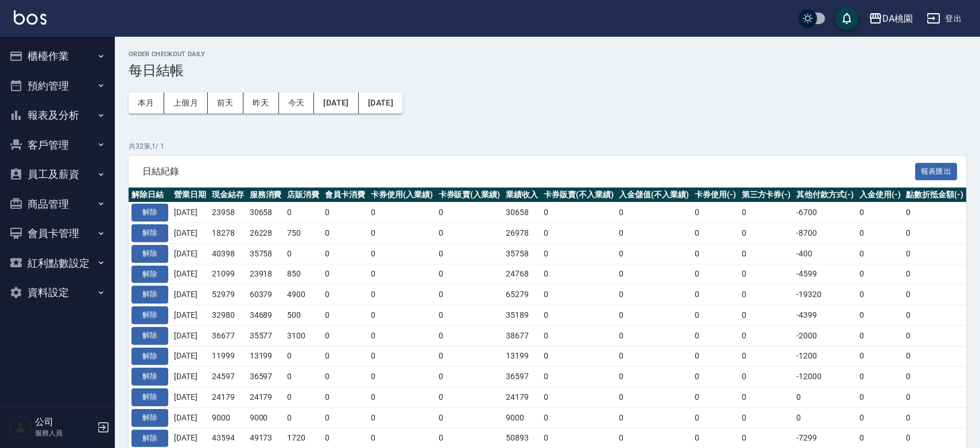 The height and width of the screenshot is (448, 980). What do you see at coordinates (266, 213) in the screenshot?
I see `td: 30658` at bounding box center [266, 213].